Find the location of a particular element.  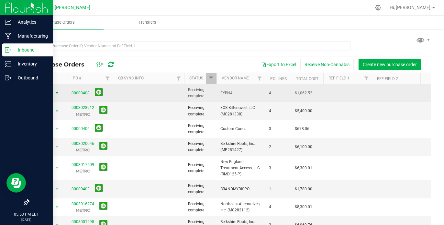

input: Search Purchase Order ID, Vendor Name and Ref Field 1 is located at coordinates (189, 46).